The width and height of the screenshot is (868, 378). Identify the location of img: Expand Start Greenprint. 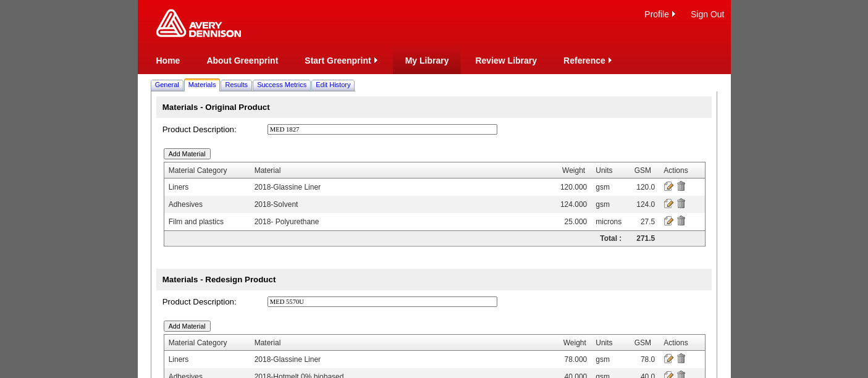
(375, 60).